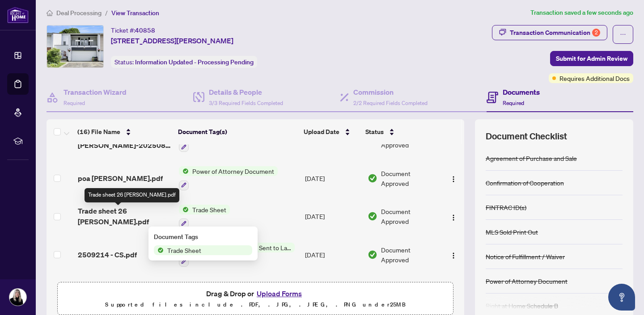 This screenshot has width=644, height=315. Describe the element at coordinates (595, 78) in the screenshot. I see `span: Requires Additional Docs` at that location.